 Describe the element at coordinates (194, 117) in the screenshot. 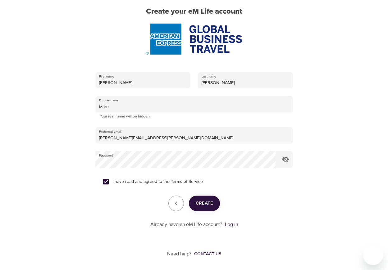

I see `p: Your real name will be hidden.` at that location.